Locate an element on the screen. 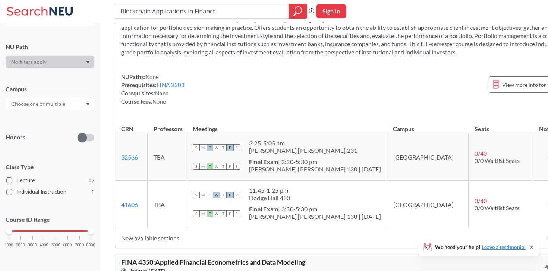 Image resolution: width=548 pixels, height=271 pixels. span: 1 is located at coordinates (93, 192).